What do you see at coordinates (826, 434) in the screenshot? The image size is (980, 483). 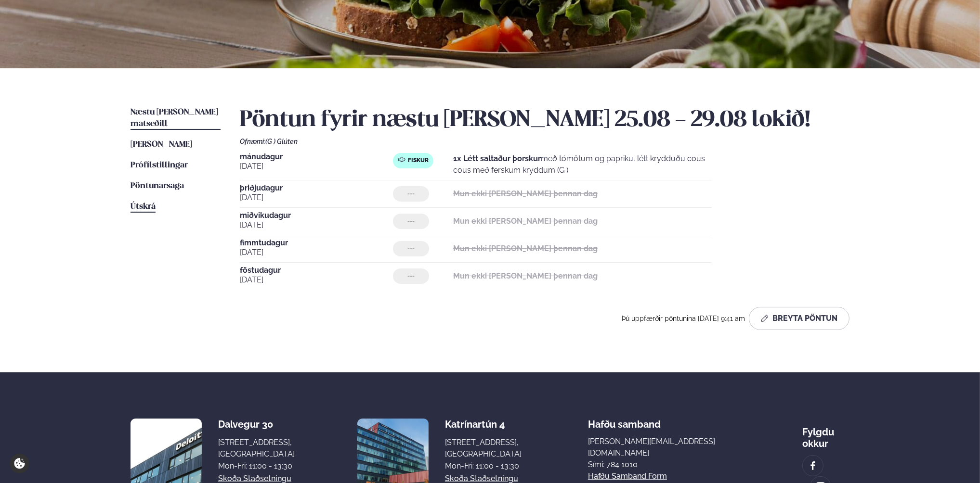 I see `div: Fylgdu okkur` at bounding box center [826, 434].